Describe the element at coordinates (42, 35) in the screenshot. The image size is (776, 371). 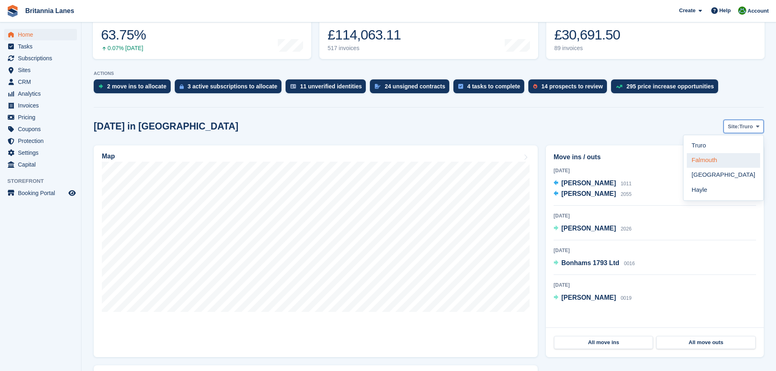
I see `span: Home` at that location.